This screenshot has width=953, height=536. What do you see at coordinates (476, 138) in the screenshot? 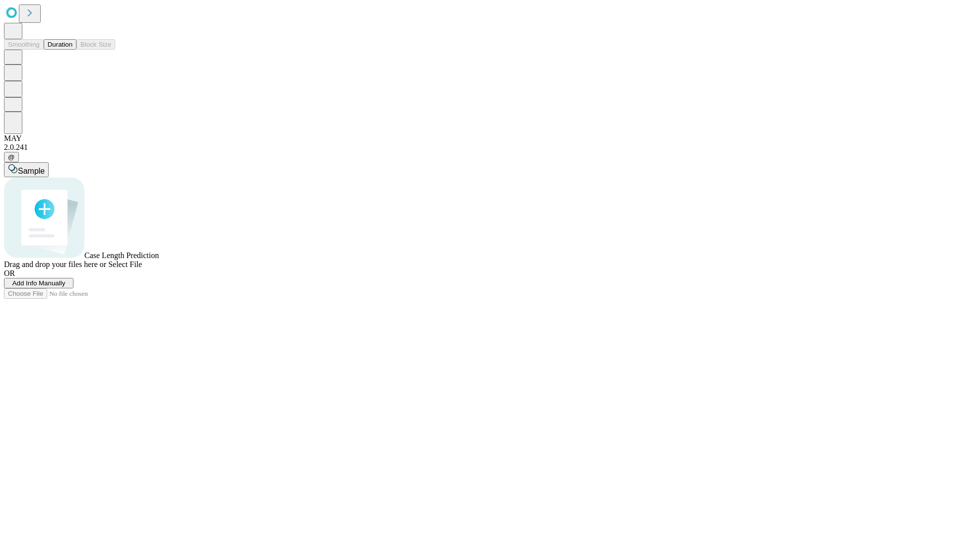
I see `div: MAY` at bounding box center [476, 138].